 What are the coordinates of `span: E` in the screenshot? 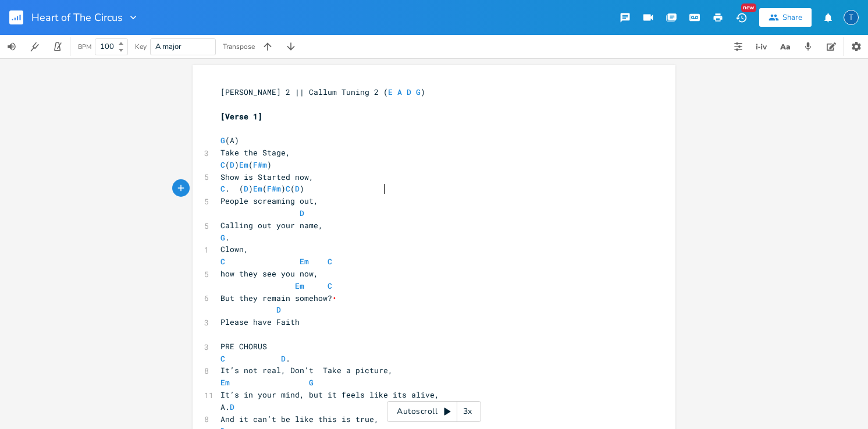 It's located at (391, 92).